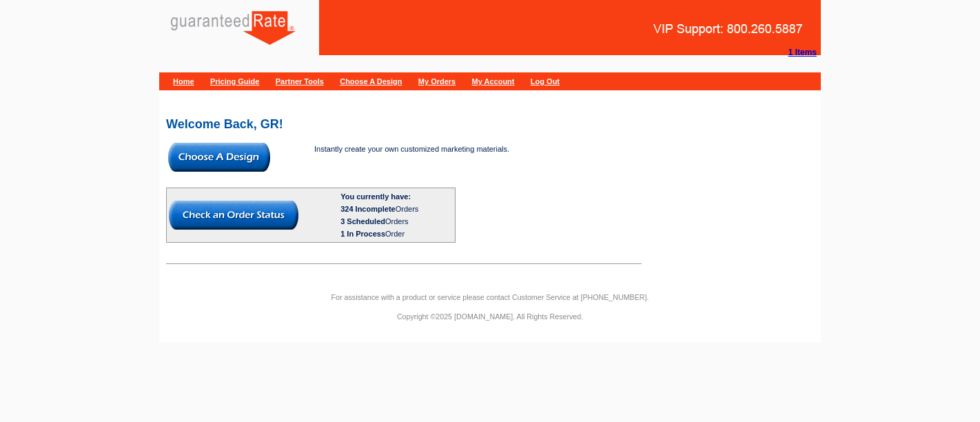  Describe the element at coordinates (490, 124) in the screenshot. I see `h2: Welcome Back, GR!` at that location.